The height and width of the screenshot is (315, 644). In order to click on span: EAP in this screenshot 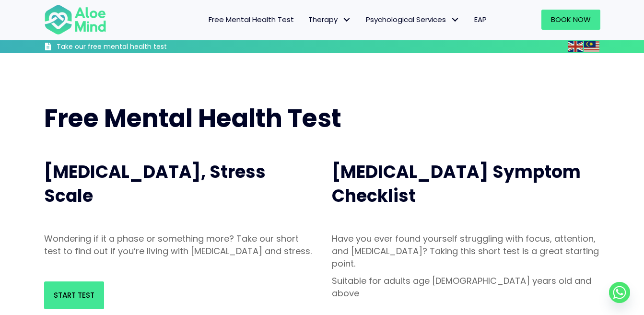, I will do `click(480, 19)`.